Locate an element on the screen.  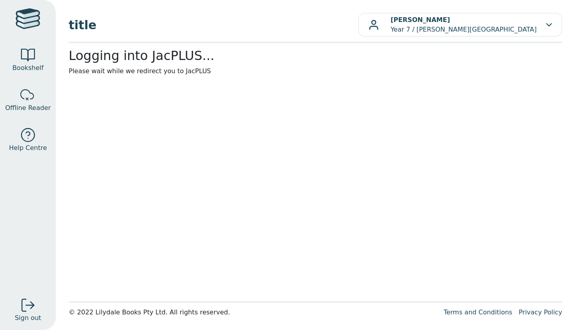
span: Sign out is located at coordinates (28, 318).